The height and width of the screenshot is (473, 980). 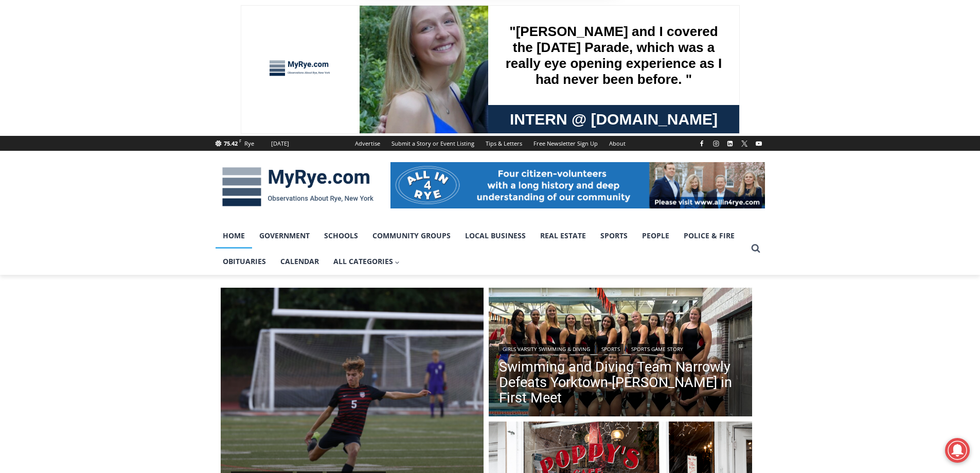 What do you see at coordinates (565, 143) in the screenshot?
I see `a: Free Newsletter Sign Up` at bounding box center [565, 143].